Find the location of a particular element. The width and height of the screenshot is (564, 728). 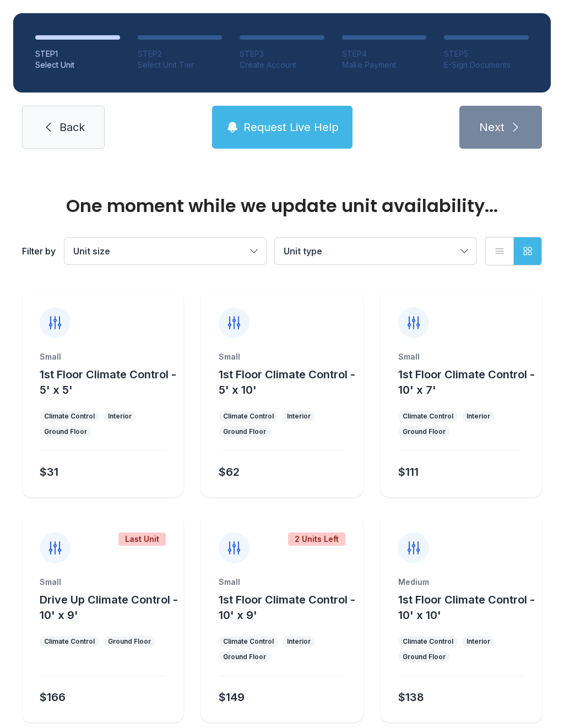

span: Unit type is located at coordinates (303, 251).